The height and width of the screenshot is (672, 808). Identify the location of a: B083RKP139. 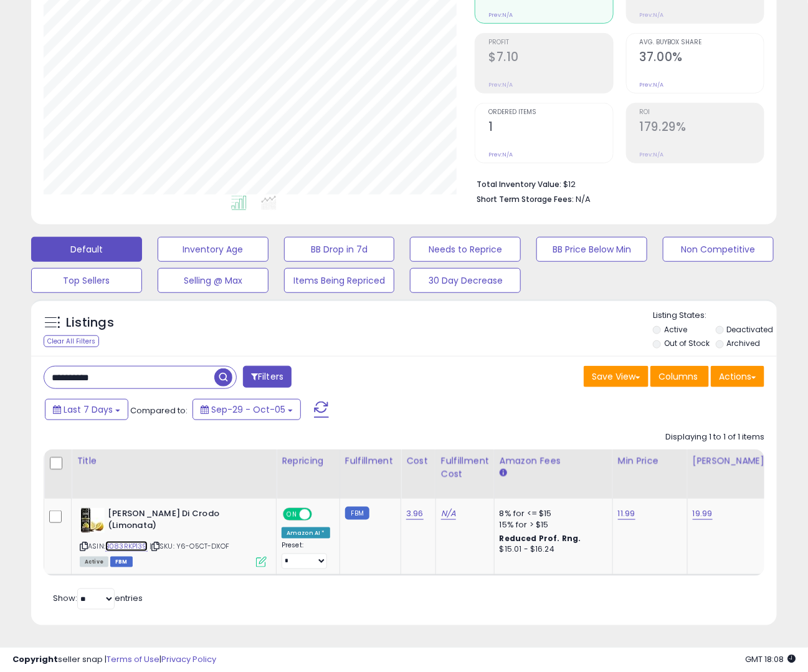
(127, 546).